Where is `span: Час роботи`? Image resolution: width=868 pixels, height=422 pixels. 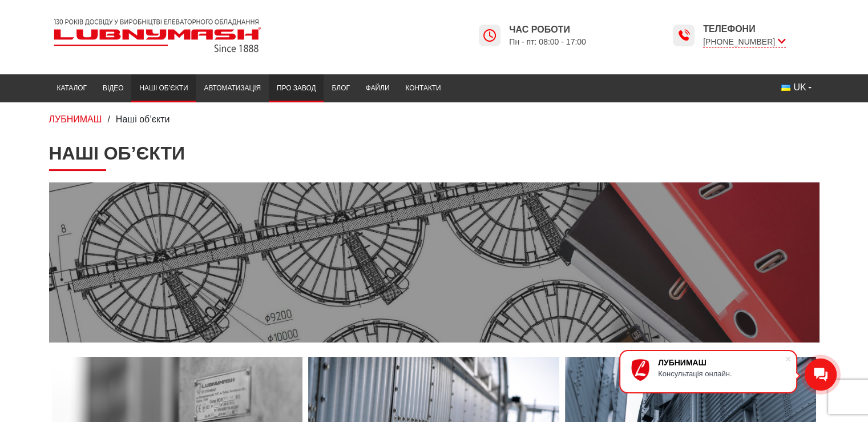 span: Час роботи is located at coordinates (547, 30).